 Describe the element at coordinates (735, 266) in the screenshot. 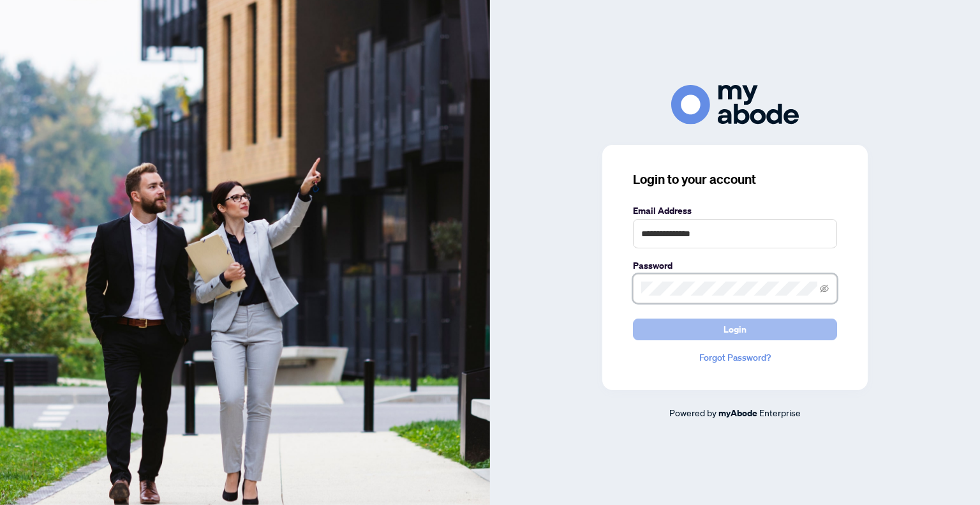

I see `label: Password` at that location.